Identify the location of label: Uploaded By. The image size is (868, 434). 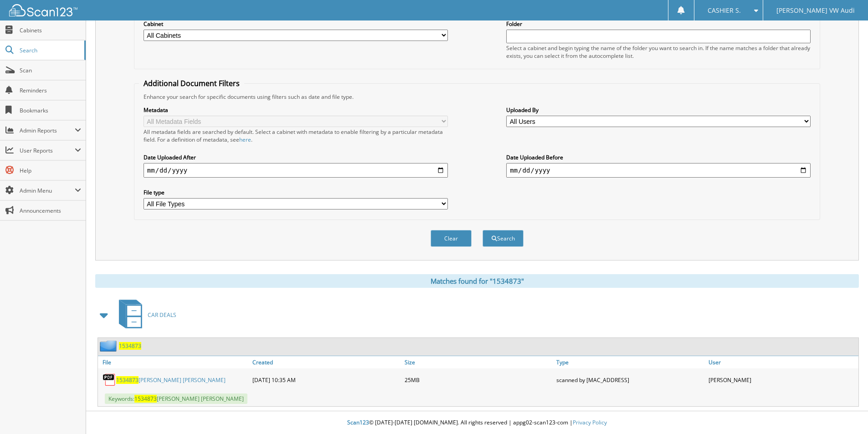
(658, 110).